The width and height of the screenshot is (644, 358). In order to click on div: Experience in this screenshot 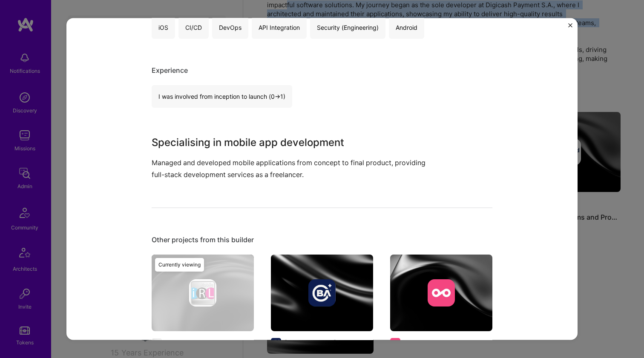, I will do `click(322, 70)`.